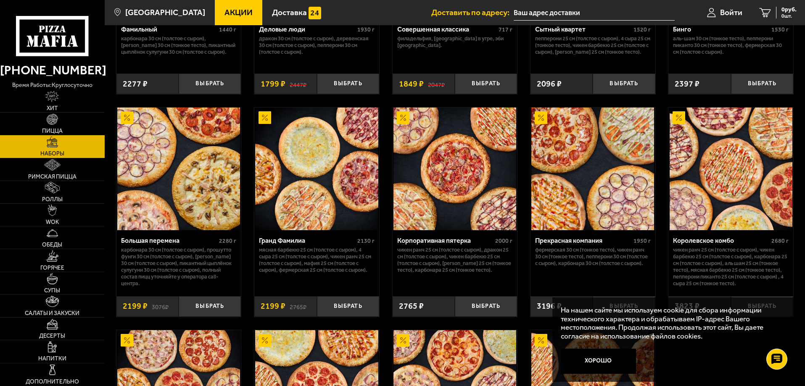 The height and width of the screenshot is (386, 805). I want to click on span: 2000 г, so click(504, 241).